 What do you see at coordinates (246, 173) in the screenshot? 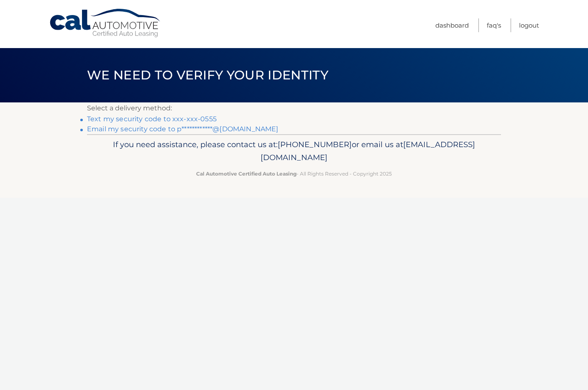
I see `strong: Cal Automotive Certified Auto Leasing` at bounding box center [246, 173].